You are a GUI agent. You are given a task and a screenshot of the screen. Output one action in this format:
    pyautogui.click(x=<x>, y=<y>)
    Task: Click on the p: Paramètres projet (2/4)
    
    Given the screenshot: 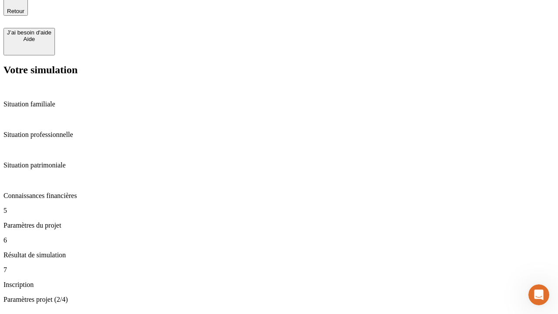 What is the action you would take?
    pyautogui.click(x=279, y=300)
    